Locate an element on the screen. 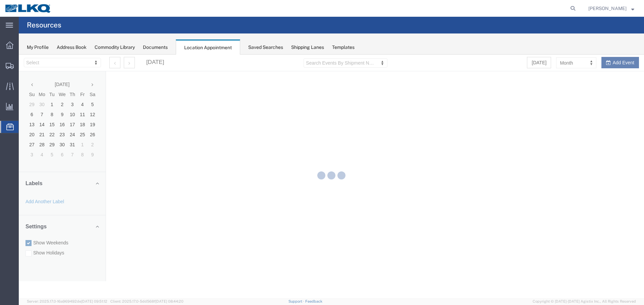 Image resolution: width=644 pixels, height=305 pixels. div: Shipping Lanes is located at coordinates (308, 47).